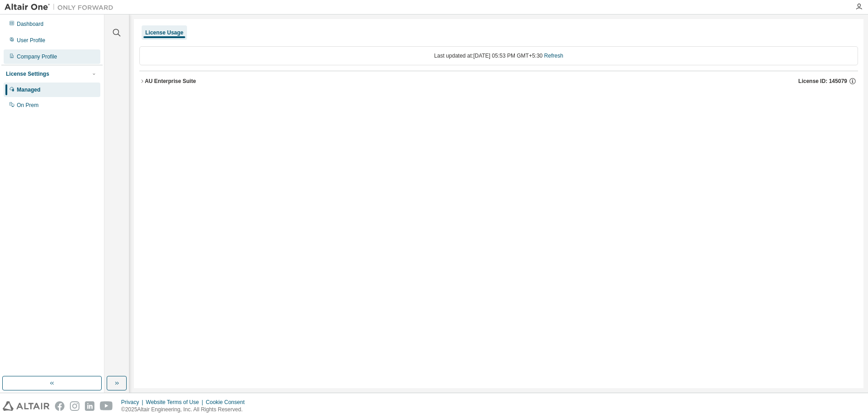  I want to click on span: License ID: 145079, so click(822, 81).